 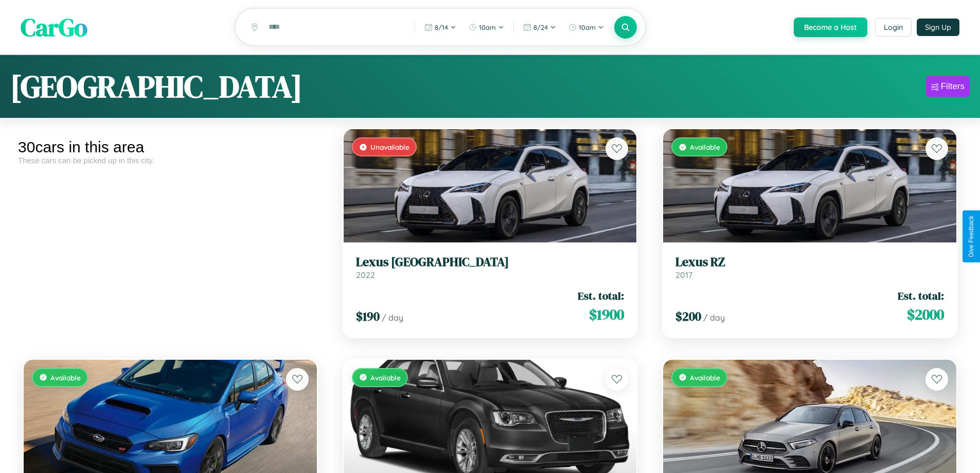 I want to click on div: 30 cars in this area, so click(x=171, y=147).